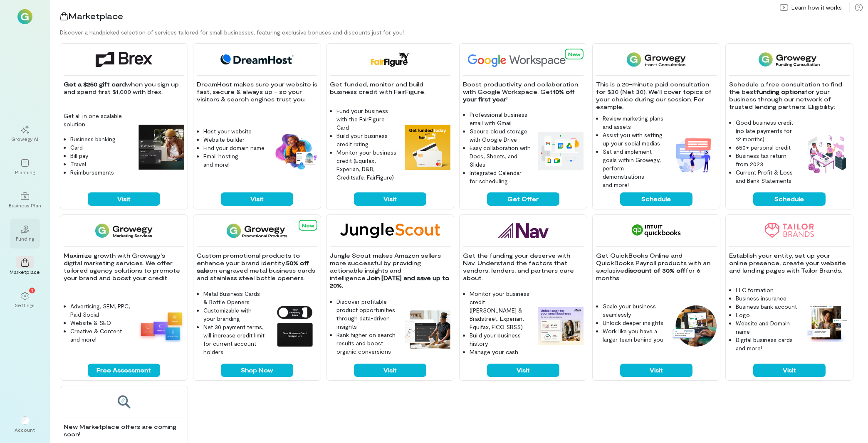 The width and height of the screenshot is (868, 443). What do you see at coordinates (523, 92) in the screenshot?
I see `p: Boost productivity and collaboration with Google Workspace. Get !` at bounding box center [523, 92].